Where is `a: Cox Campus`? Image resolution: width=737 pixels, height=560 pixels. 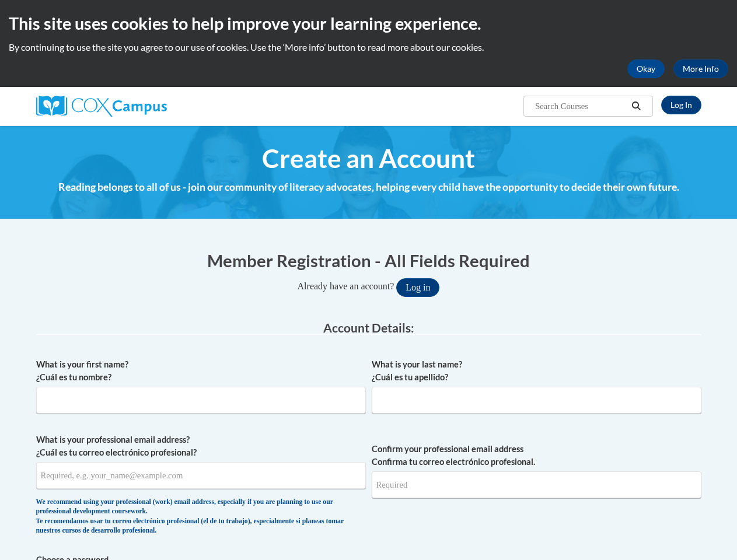
a: Cox Campus is located at coordinates (102, 106).